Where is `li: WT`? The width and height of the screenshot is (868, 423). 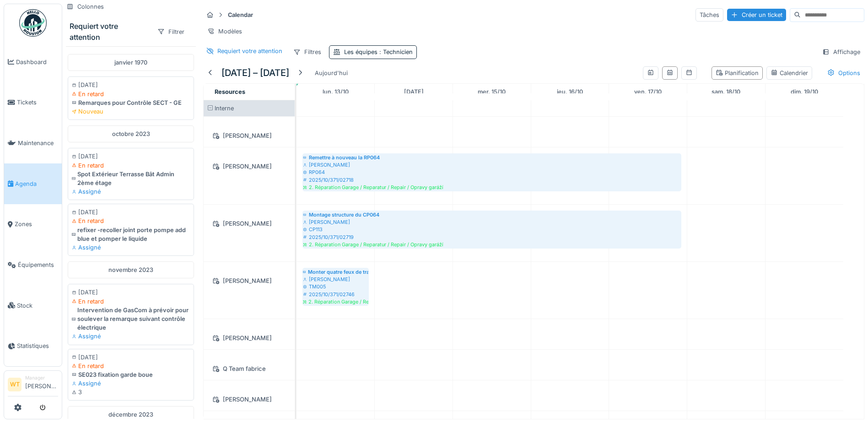 li: WT is located at coordinates (14, 385).